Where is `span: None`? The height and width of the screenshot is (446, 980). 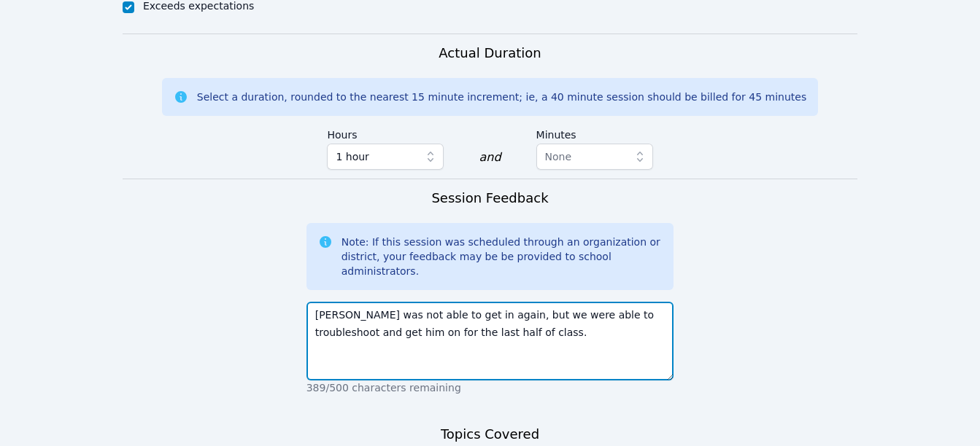 span: None is located at coordinates (558, 157).